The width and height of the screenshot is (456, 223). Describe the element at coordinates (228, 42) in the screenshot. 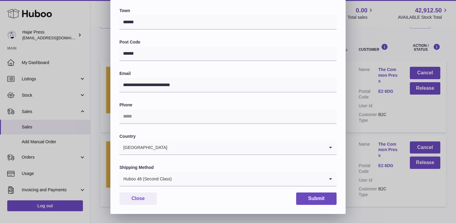

I see `label: Post Code` at that location.